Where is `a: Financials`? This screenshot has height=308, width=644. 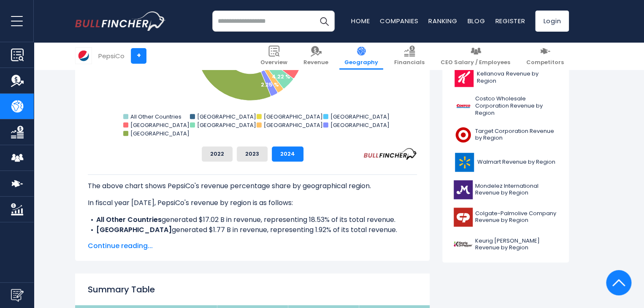
a: Financials is located at coordinates (409, 56).